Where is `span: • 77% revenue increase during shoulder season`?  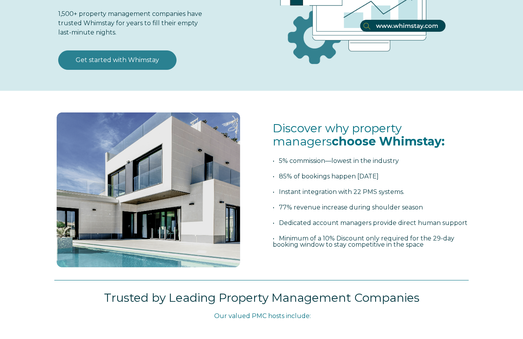
span: • 77% revenue increase during shoulder season is located at coordinates (348, 207).